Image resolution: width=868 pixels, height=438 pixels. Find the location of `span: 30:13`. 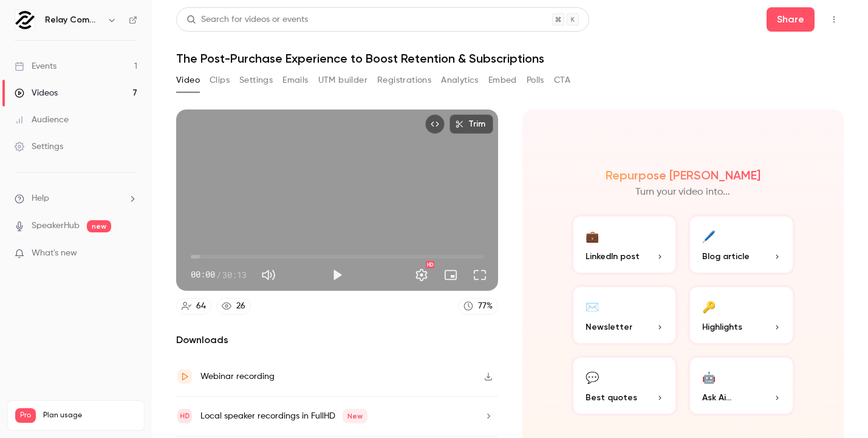

span: 30:13 is located at coordinates (234, 274).